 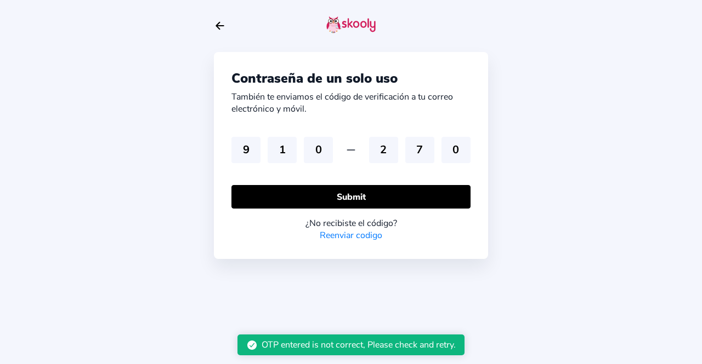 What do you see at coordinates (252, 345) in the screenshot?
I see `ion-icon: checkmark circle` at bounding box center [252, 345].